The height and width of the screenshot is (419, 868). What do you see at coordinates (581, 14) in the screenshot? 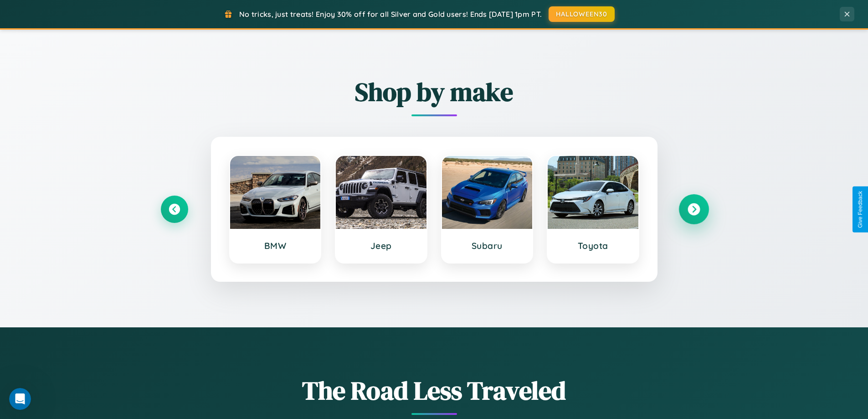
I see `button: HALLOWEEN30` at bounding box center [581, 14].